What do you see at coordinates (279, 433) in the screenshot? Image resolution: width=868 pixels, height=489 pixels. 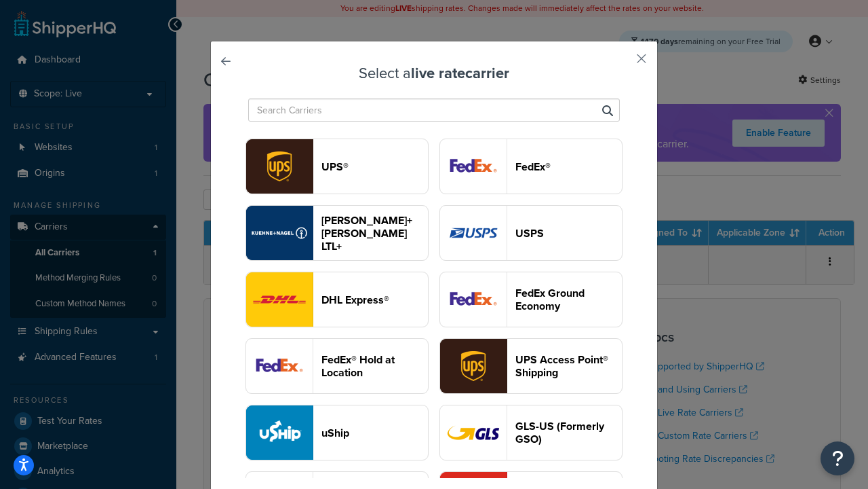 I see `img: uShip logo` at bounding box center [279, 433].